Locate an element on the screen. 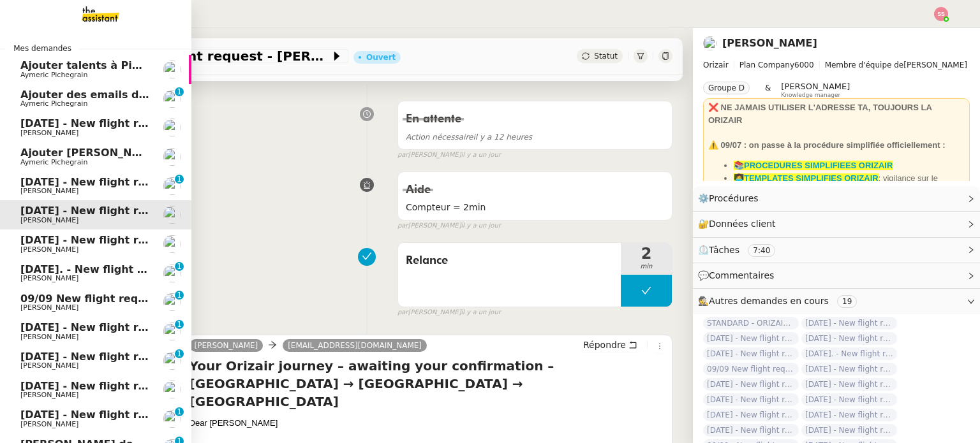  span: il y a 12 heures is located at coordinates (469, 137).